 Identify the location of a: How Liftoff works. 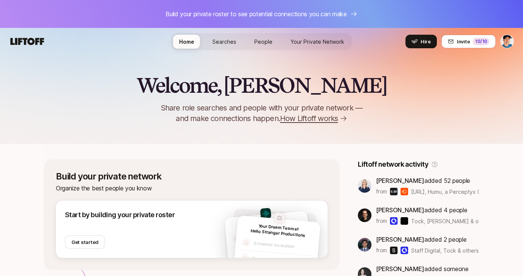
(313, 119).